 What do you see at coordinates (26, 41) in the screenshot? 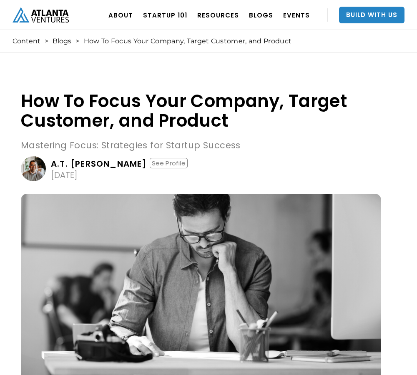
I see `a: Content` at bounding box center [26, 41].